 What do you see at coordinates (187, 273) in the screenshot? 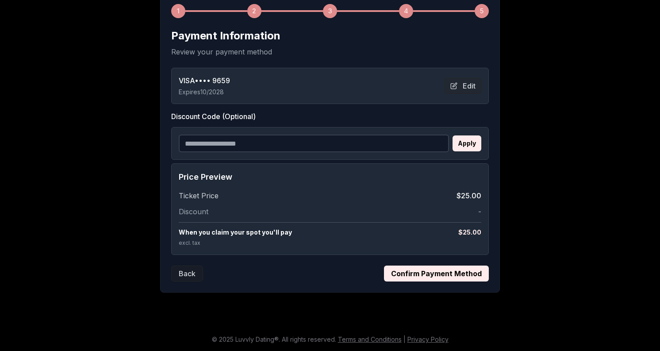
I see `button: Back` at bounding box center [187, 273].